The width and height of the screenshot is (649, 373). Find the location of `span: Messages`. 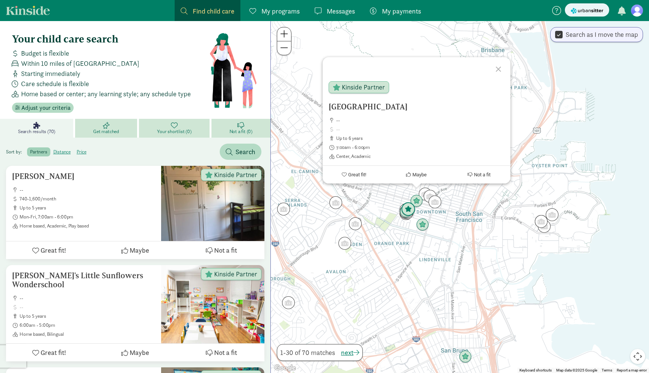

span: Messages is located at coordinates (341, 11).